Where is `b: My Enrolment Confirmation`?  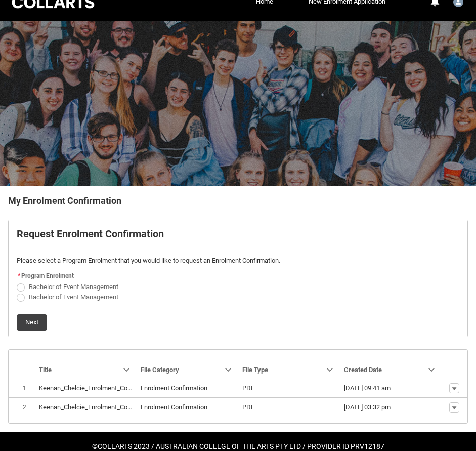
b: My Enrolment Confirmation is located at coordinates (64, 200).